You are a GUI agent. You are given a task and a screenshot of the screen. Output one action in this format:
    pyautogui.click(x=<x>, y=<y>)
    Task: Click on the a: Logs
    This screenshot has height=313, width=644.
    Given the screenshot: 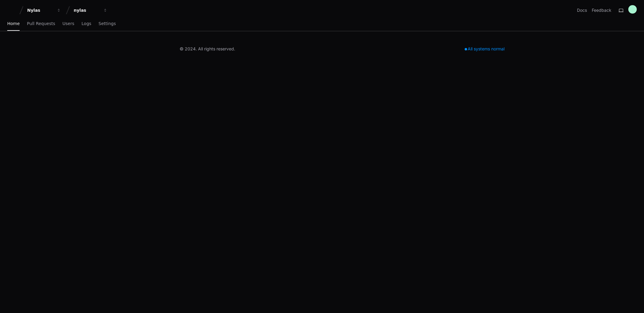 What is the action you would take?
    pyautogui.click(x=86, y=24)
    